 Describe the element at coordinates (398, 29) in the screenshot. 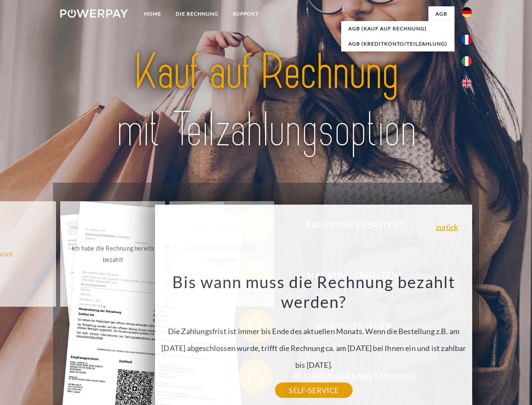

I see `a: AGB (Kauf auf Rechnung)` at that location.